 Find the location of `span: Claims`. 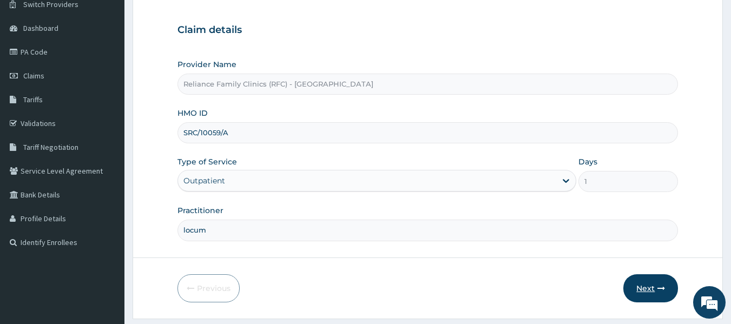

span: Claims is located at coordinates (34, 76).